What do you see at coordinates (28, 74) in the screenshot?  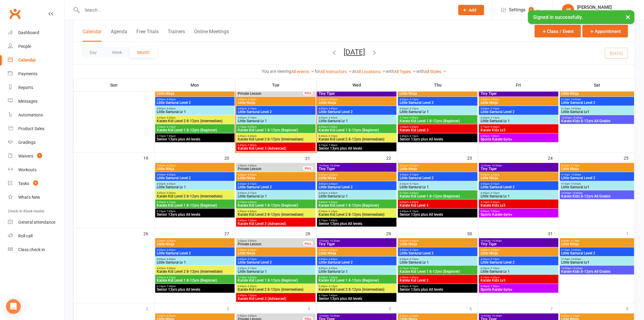 I see `div: Payments` at bounding box center [28, 74].